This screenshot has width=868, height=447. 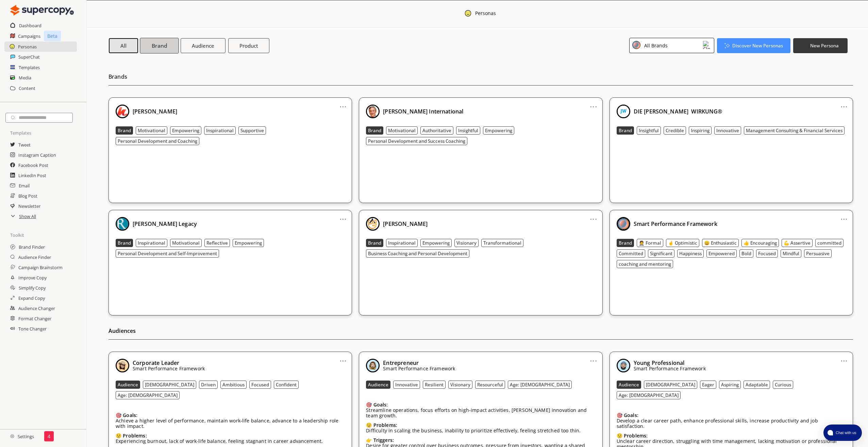 What do you see at coordinates (761, 243) in the screenshot?
I see `b: 👍 Encouraging` at bounding box center [761, 243].